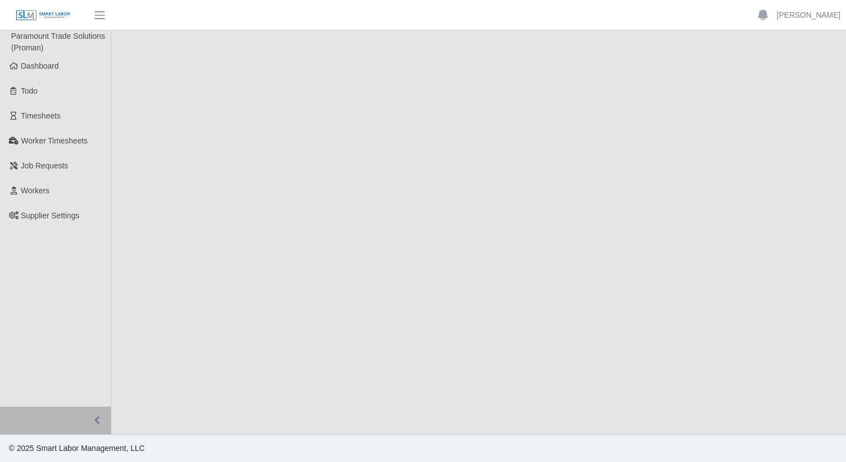  Describe the element at coordinates (58, 42) in the screenshot. I see `span: Paramount Trade Solutions (Proman)` at that location.